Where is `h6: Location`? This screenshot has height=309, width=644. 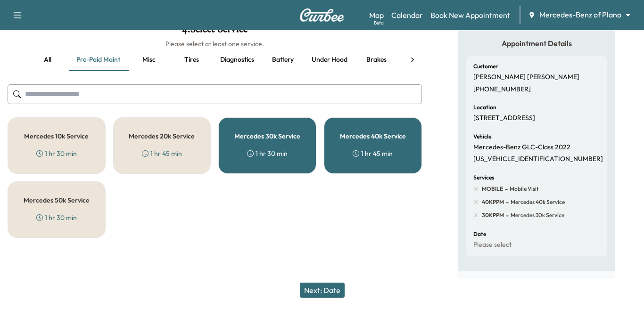 h6: Location is located at coordinates (484, 108).